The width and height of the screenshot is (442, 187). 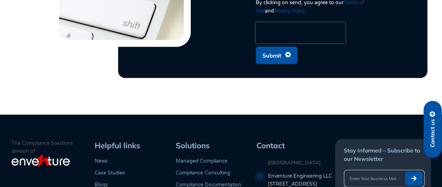 I want to click on span: Submit, so click(x=272, y=56).